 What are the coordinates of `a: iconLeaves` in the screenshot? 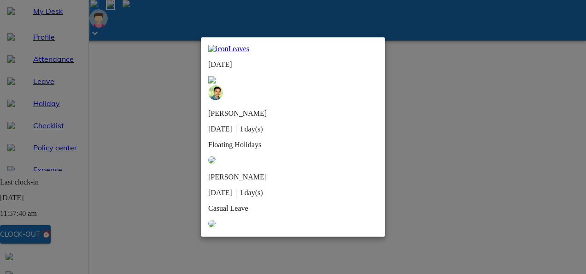 It's located at (293, 49).